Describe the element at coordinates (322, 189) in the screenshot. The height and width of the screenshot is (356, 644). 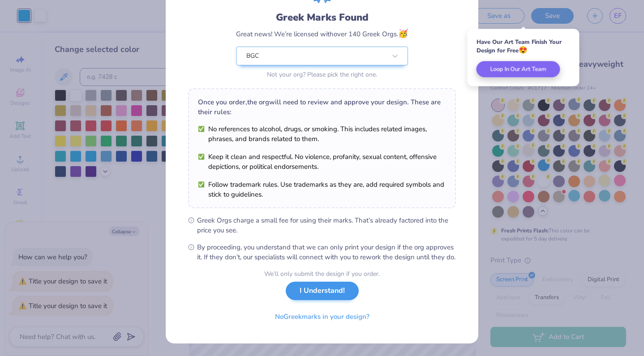
I see `li: Follow trademark rules. Use trademarks as they are, add required symbols and stick to guidelines.` at that location.